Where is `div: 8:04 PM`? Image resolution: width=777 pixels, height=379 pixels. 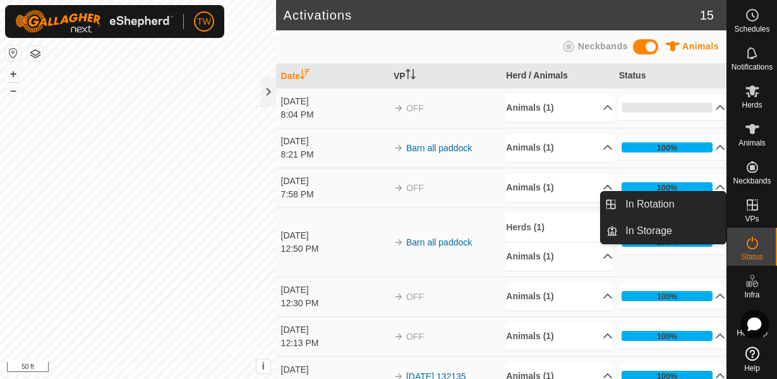
div: 8:04 PM is located at coordinates (334, 114).